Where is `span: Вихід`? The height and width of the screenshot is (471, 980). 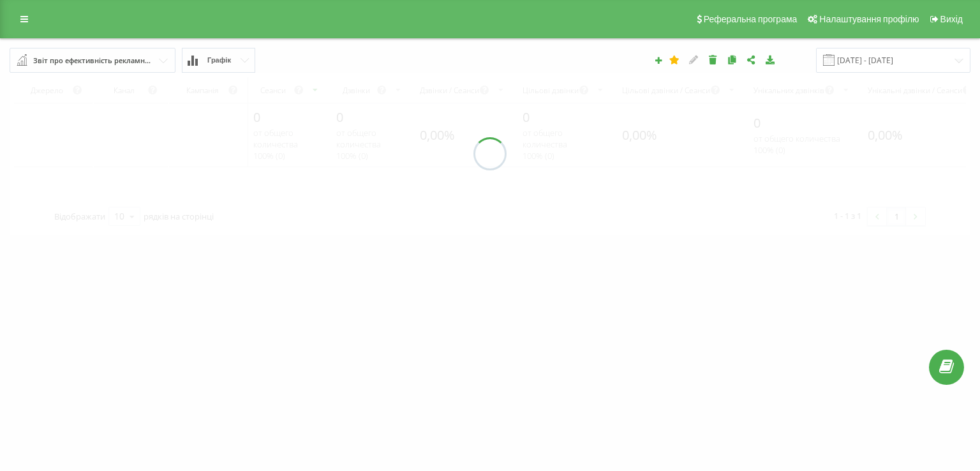
span: Вихід is located at coordinates (951, 19).